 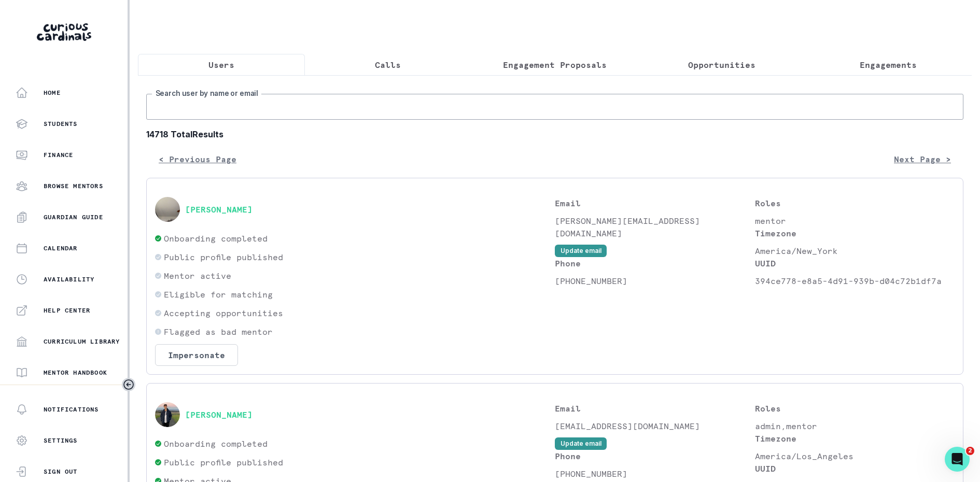 I want to click on p: admin,mentor, so click(x=855, y=426).